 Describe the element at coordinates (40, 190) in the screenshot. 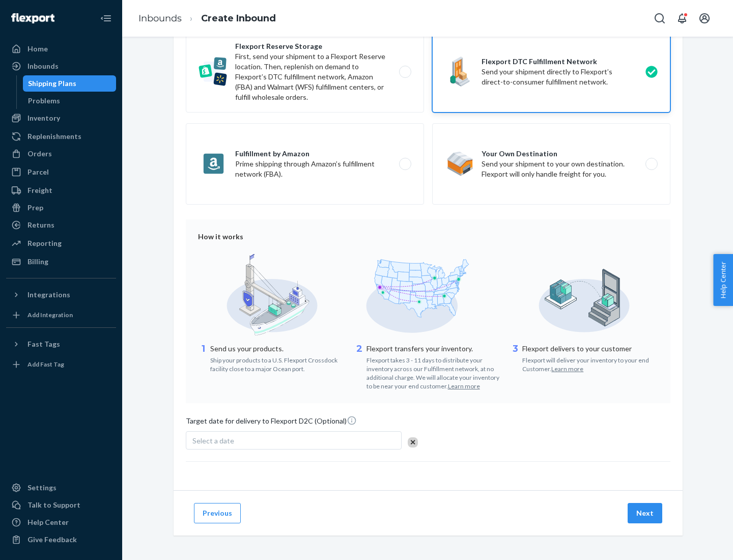

I see `div: Freight` at that location.